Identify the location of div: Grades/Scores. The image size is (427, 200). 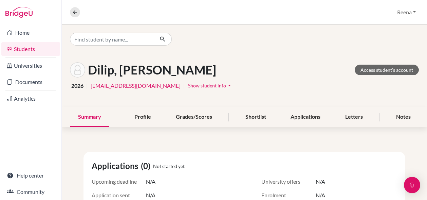
(194, 117).